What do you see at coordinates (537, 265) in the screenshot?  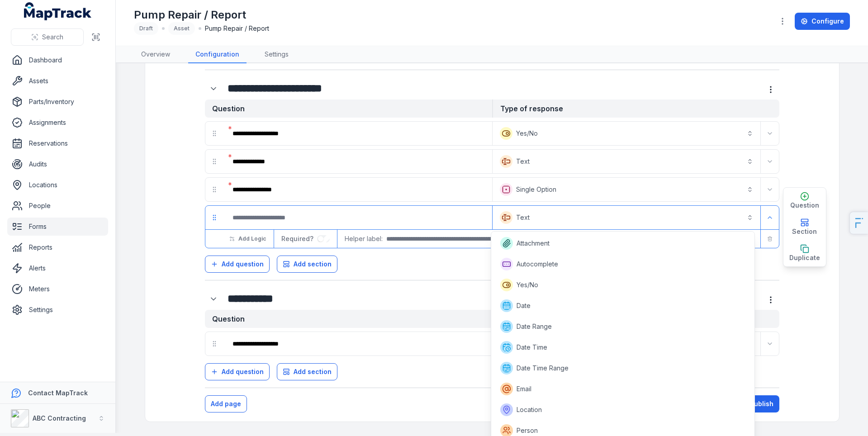 I see `span: Autocomplete` at bounding box center [537, 265].